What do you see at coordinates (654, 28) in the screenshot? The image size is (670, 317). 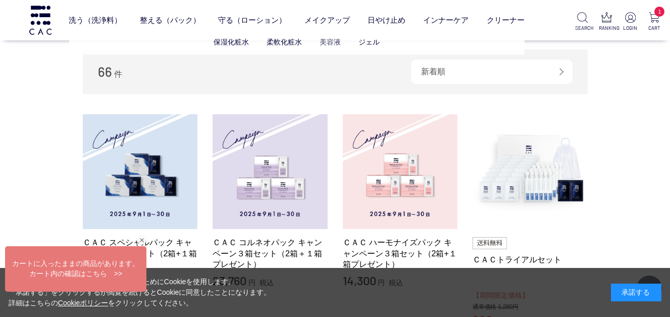 I see `p: CART` at bounding box center [654, 28].